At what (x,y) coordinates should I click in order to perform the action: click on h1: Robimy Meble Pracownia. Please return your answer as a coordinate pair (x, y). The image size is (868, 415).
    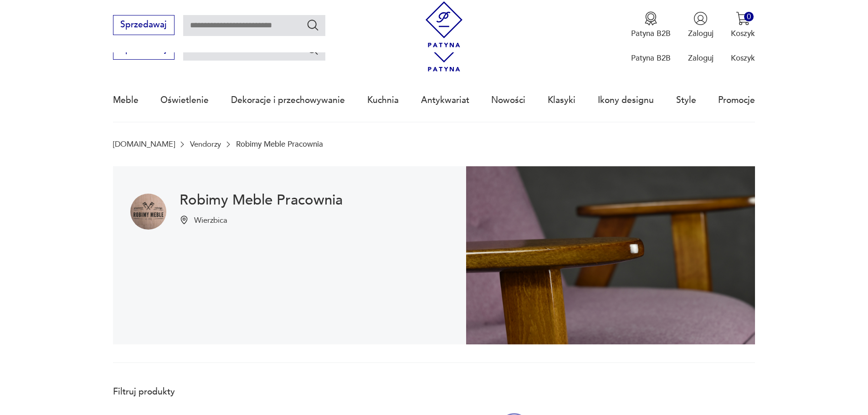
    Looking at the image, I should click on (262, 200).